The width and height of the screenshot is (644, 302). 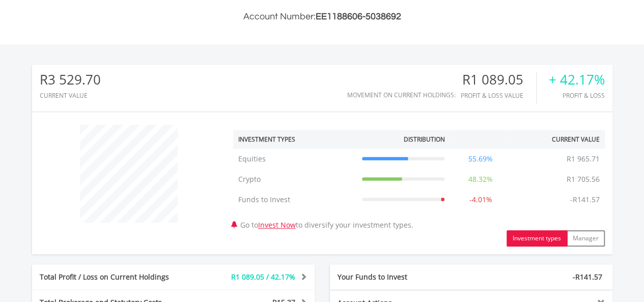 What do you see at coordinates (499, 80) in the screenshot?
I see `div: R1 089.05` at bounding box center [499, 80].